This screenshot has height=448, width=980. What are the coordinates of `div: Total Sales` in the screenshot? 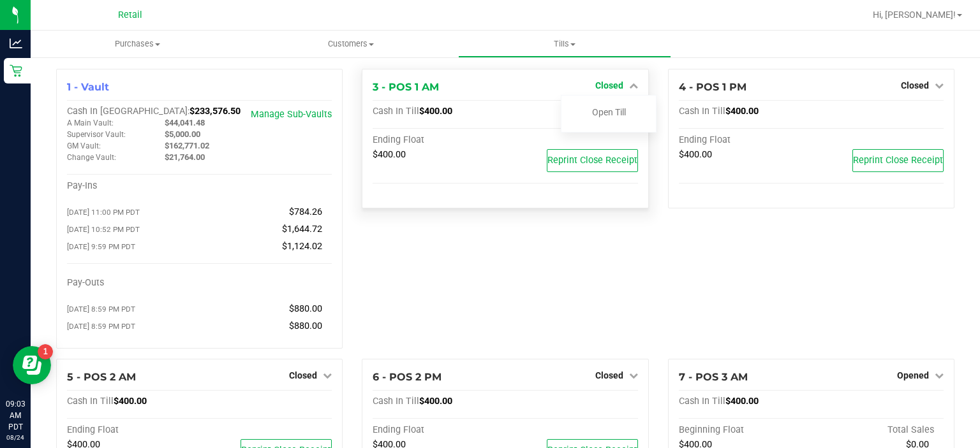 It's located at (877, 430).